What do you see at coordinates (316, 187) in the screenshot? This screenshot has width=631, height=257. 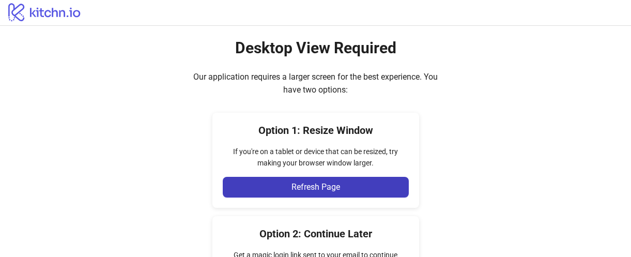 I see `span: Refresh Page` at bounding box center [316, 187].